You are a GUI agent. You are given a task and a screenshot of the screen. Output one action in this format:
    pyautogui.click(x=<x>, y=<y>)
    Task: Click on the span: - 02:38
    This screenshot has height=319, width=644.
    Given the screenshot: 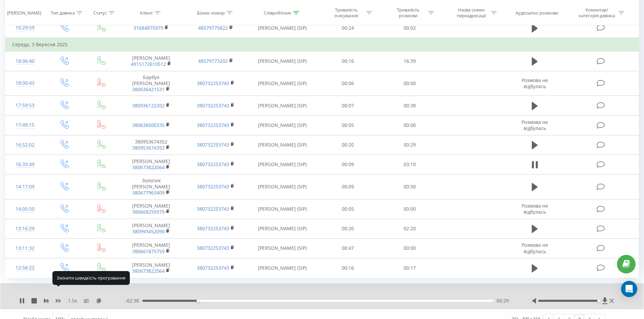 What is the action you would take?
    pyautogui.click(x=134, y=301)
    